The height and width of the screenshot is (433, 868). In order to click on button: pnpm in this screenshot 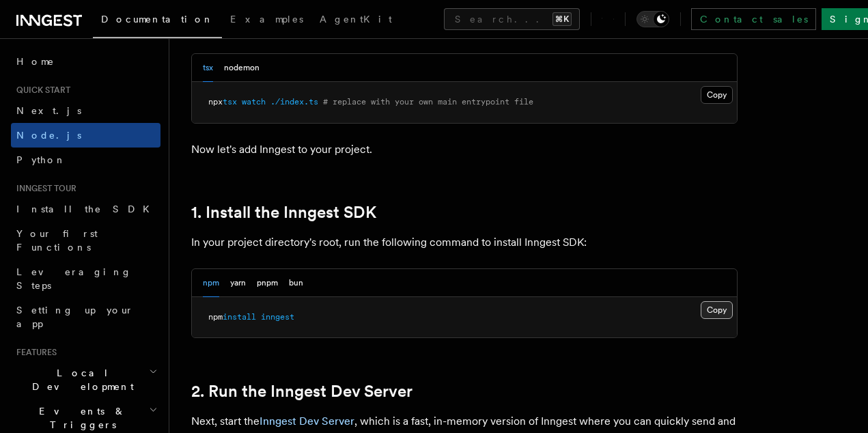, I will do `click(267, 283)`.